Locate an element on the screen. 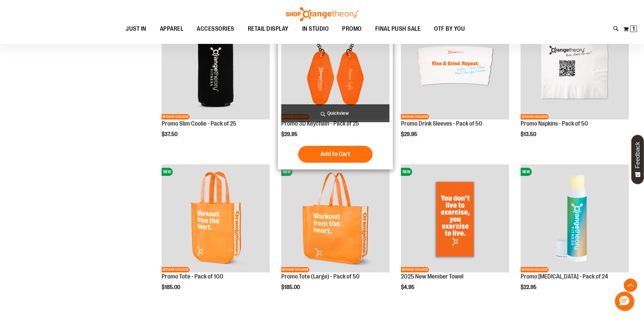  span: PROMO is located at coordinates (352, 29).